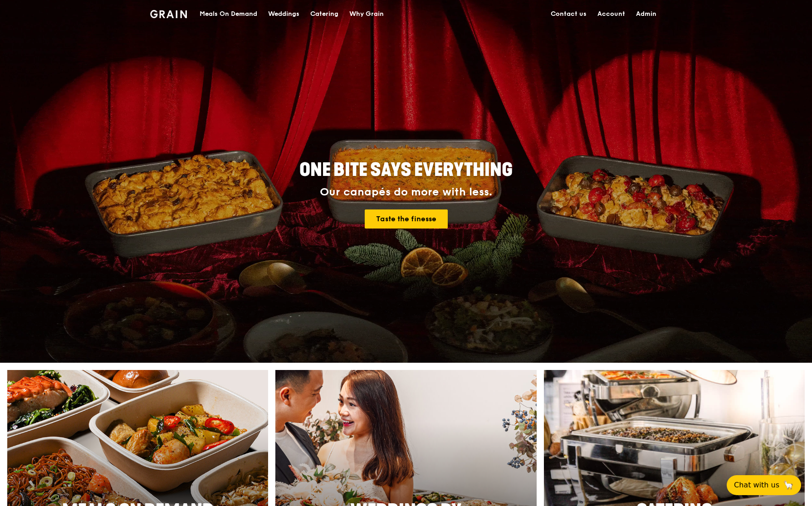 The width and height of the screenshot is (812, 506). Describe the element at coordinates (284, 14) in the screenshot. I see `a: Weddings` at that location.